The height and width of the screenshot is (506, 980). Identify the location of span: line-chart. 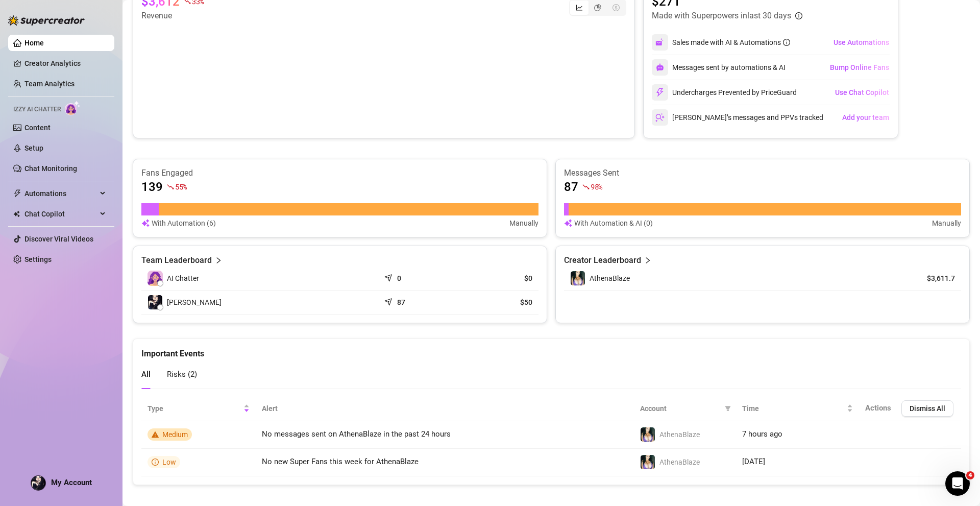
(580, 8).